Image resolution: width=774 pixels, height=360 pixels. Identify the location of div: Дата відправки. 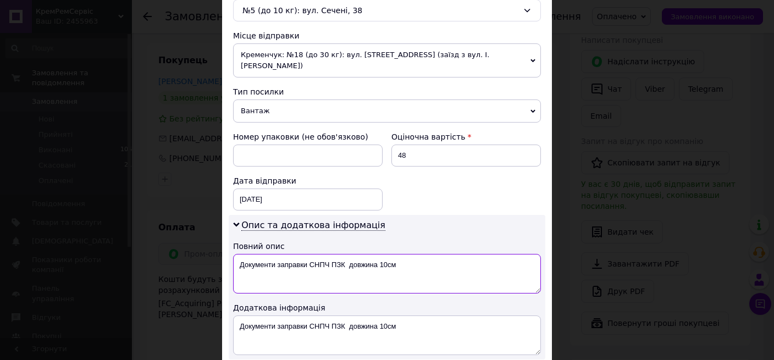
(308, 181).